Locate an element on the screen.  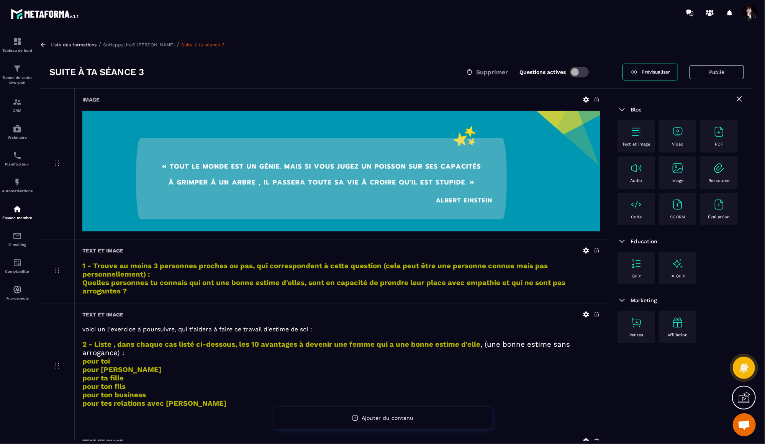
img: background is located at coordinates (341, 171).